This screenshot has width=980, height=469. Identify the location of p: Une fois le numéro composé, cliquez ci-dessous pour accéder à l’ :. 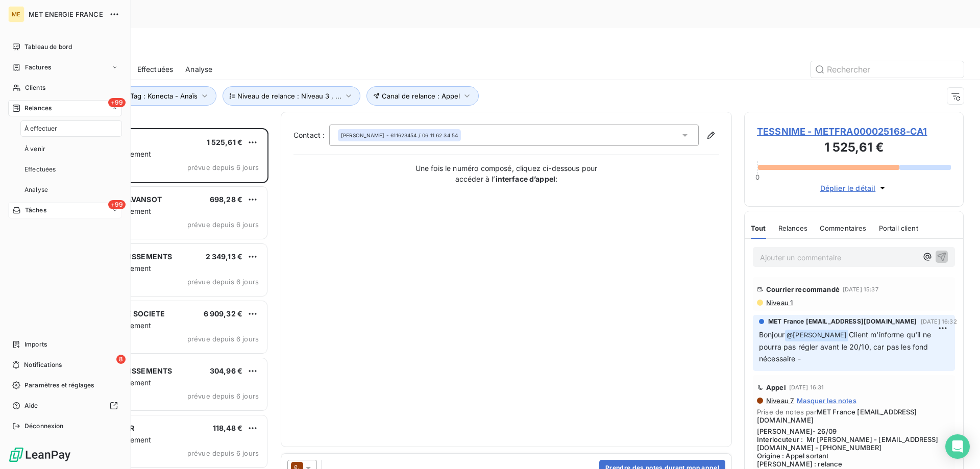
(506, 173).